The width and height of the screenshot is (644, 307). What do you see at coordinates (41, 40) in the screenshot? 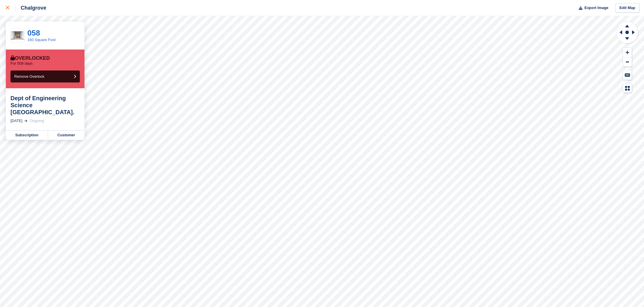
I see `a: 160 Square Foot` at bounding box center [41, 40].